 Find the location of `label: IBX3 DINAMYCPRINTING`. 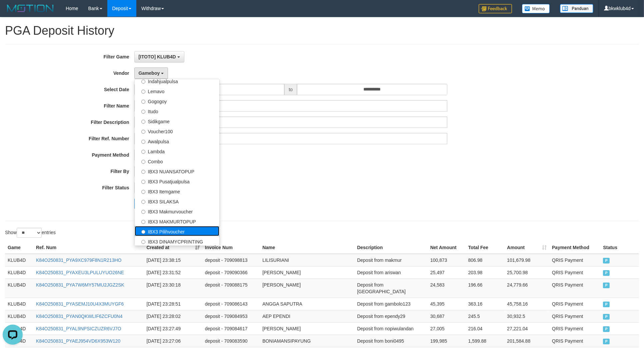

label: IBX3 DINAMYCPRINTING is located at coordinates (177, 241).